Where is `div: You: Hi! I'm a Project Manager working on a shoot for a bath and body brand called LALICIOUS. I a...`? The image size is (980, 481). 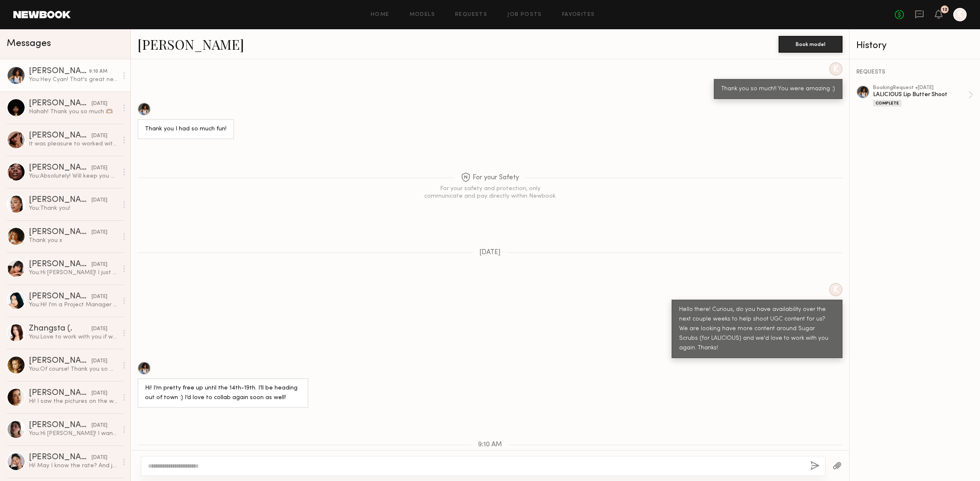
div: You: Hi! I'm a Project Manager working on a shoot for a bath and body brand called LALICIOUS. I a... is located at coordinates (73, 305).